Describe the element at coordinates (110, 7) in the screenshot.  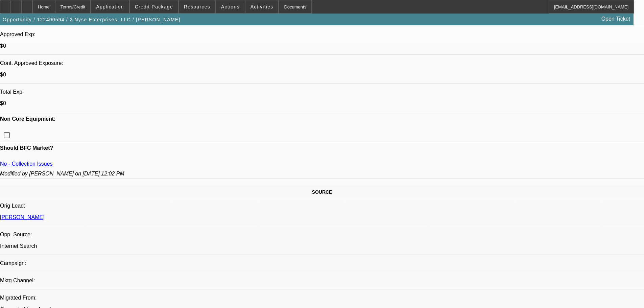
I see `span: Application` at that location.